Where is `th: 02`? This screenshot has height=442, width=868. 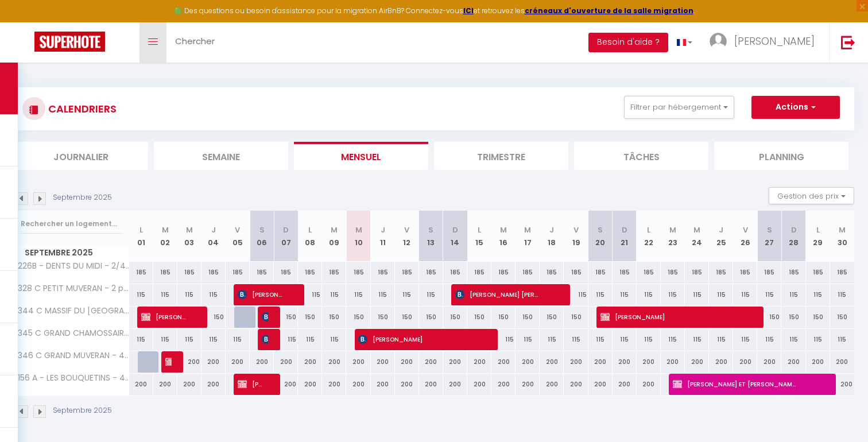 th: 02 is located at coordinates (166, 236).